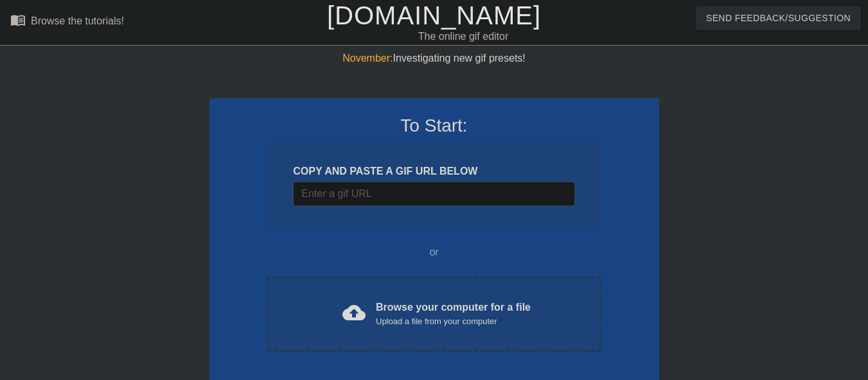 Image resolution: width=868 pixels, height=380 pixels. I want to click on span: November:, so click(367, 58).